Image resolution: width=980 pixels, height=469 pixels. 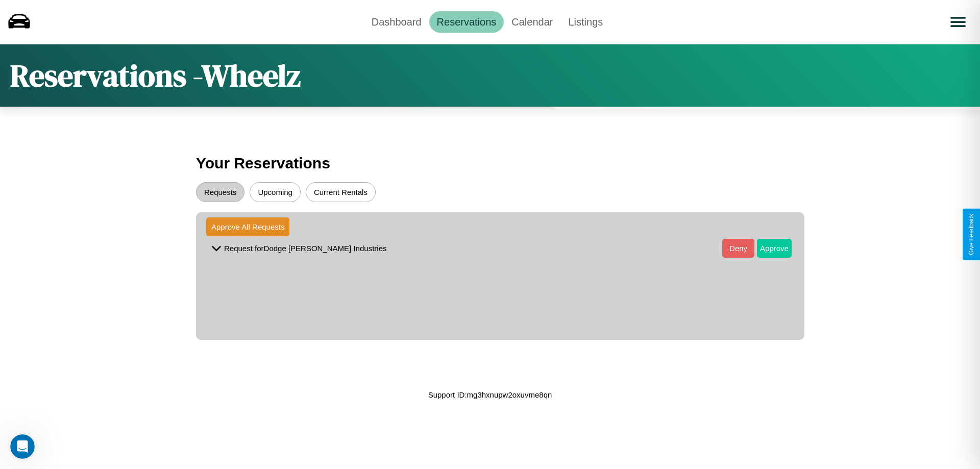 What do you see at coordinates (958, 22) in the screenshot?
I see `button: Open menu` at bounding box center [958, 22].